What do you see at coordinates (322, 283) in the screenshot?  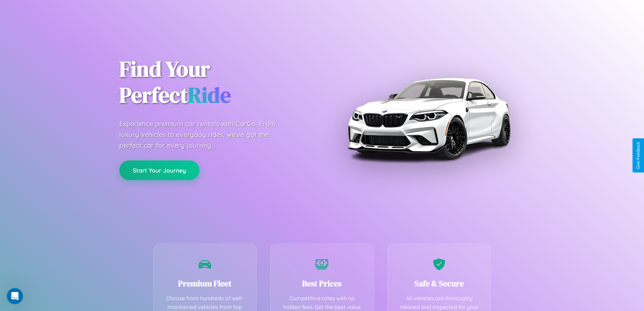 I see `h3: Best Prices` at bounding box center [322, 283].